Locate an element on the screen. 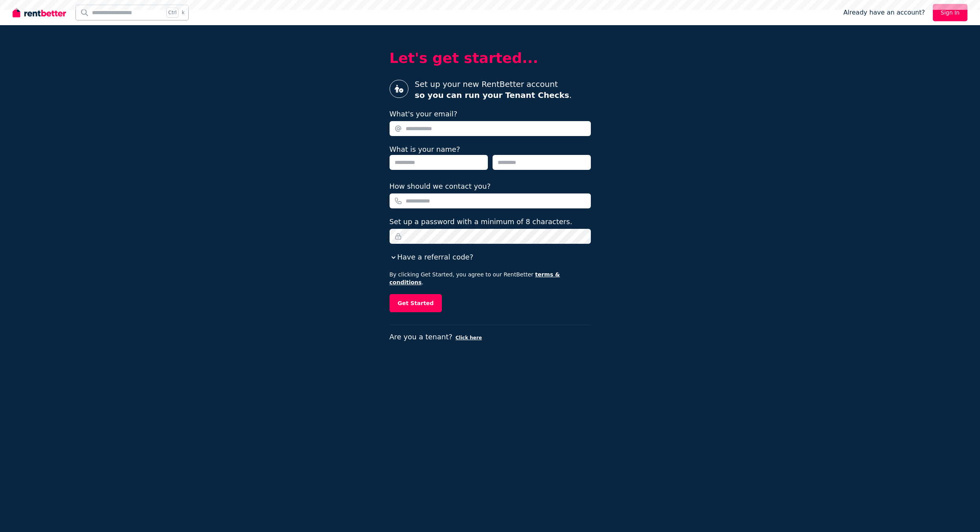 This screenshot has height=532, width=980. img: RentBetter is located at coordinates (39, 13).